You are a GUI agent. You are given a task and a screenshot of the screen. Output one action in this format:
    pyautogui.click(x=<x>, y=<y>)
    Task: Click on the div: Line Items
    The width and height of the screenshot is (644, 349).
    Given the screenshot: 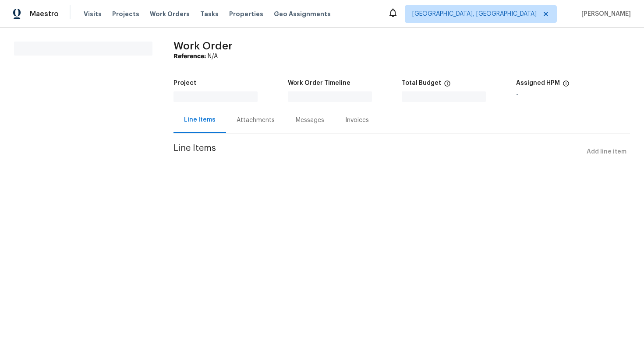 What is the action you would take?
    pyautogui.click(x=200, y=120)
    